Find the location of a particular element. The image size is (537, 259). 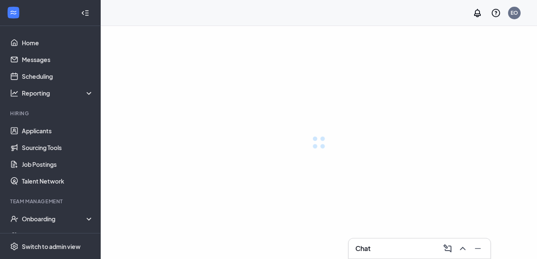

svg: UserCheck is located at coordinates (14, 219).